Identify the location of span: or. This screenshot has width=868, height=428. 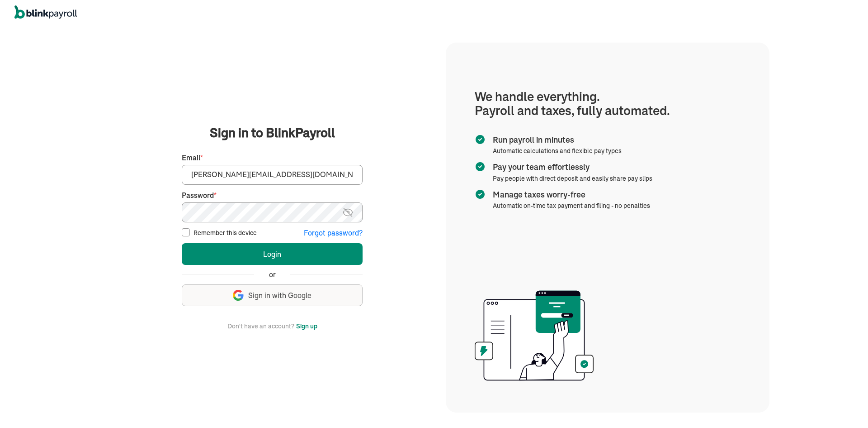
(273, 274).